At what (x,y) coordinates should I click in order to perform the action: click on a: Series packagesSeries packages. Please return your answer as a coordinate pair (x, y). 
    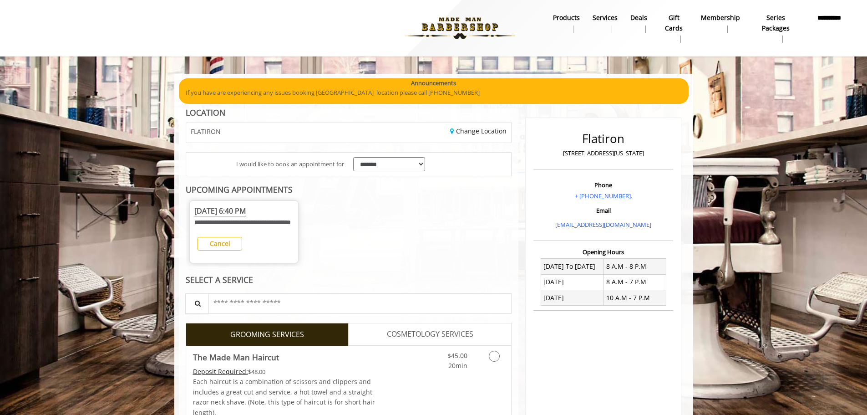
    Looking at the image, I should click on (776, 28).